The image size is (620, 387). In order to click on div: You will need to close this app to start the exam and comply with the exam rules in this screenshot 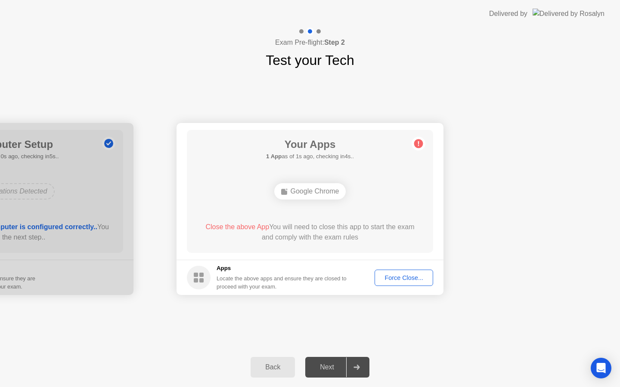, I will do `click(310, 232)`.